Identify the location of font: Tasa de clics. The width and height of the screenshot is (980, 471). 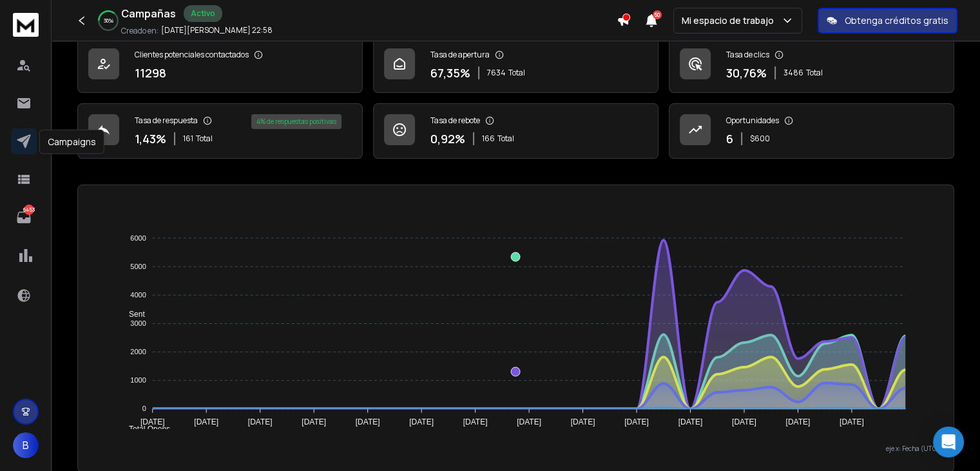
(747, 54).